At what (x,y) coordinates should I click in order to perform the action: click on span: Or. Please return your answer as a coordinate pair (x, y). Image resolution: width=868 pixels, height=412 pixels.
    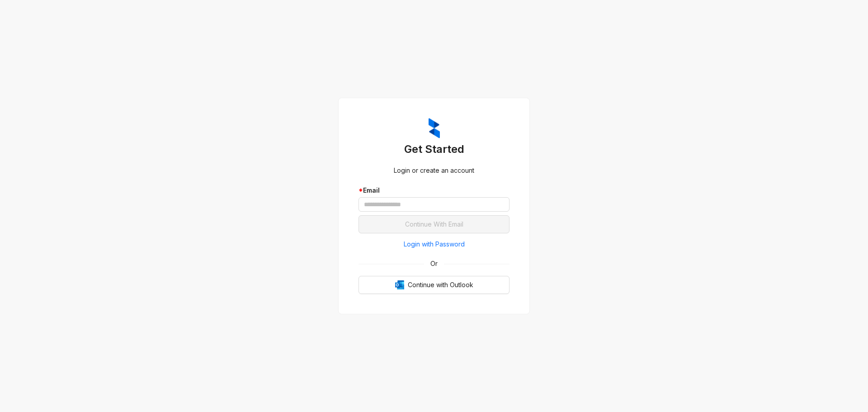
    Looking at the image, I should click on (434, 263).